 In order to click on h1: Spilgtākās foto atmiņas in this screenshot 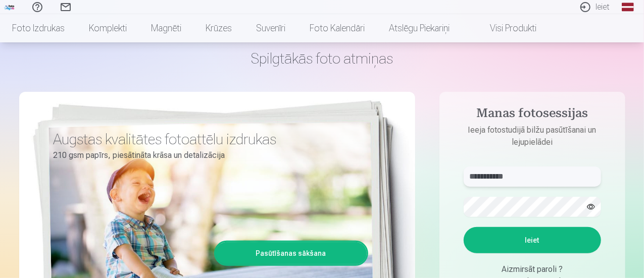, I will do `click(322, 58)`.